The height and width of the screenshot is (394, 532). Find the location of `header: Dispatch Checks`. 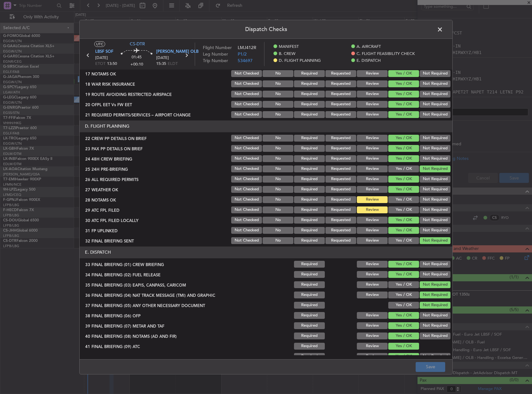

header: Dispatch Checks is located at coordinates (266, 29).